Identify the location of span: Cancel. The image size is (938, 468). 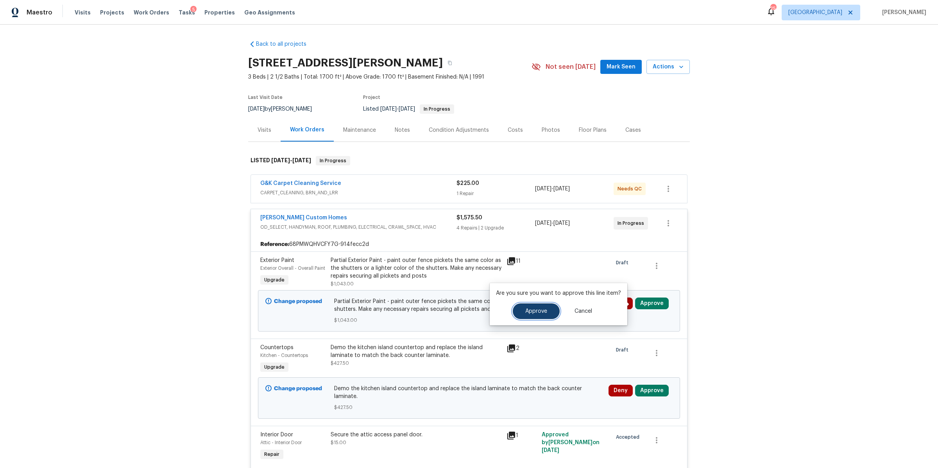
(583, 311).